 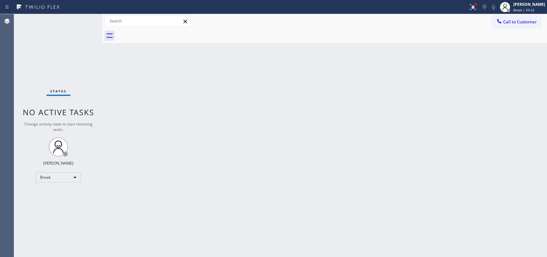 I want to click on span: Change activity state to start receiving tasks., so click(x=58, y=127).